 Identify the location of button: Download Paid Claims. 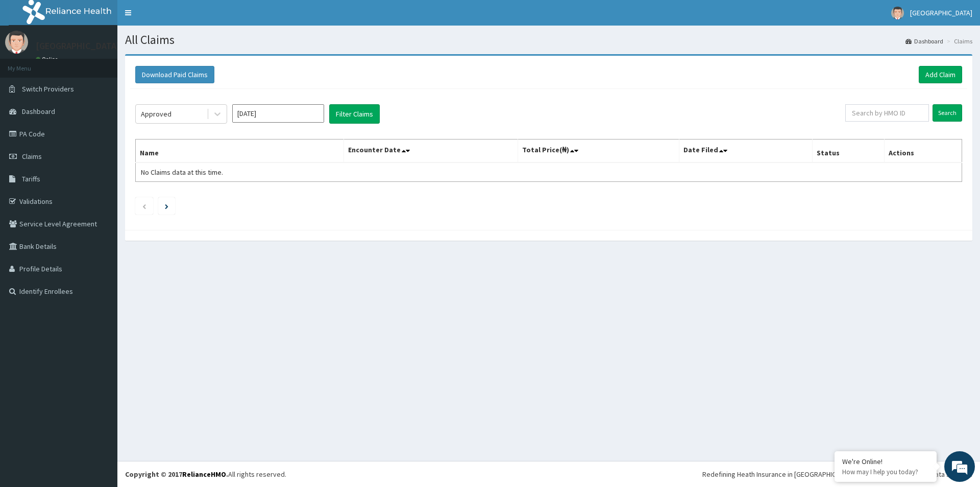
(174, 75).